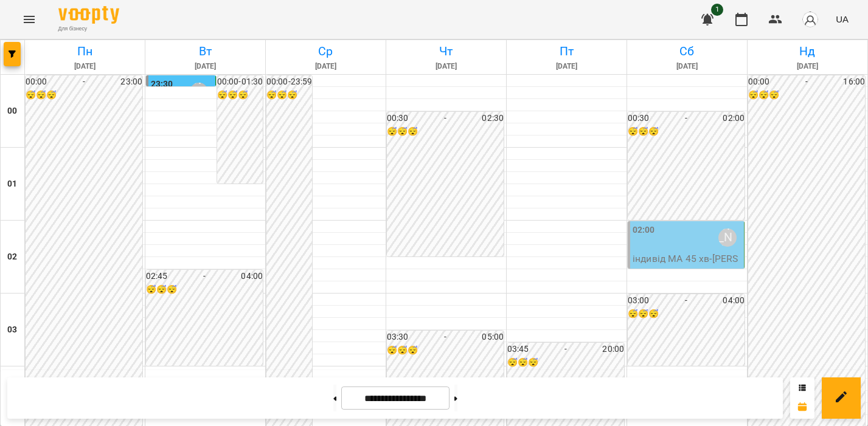 This screenshot has width=868, height=426. What do you see at coordinates (613, 349) in the screenshot?
I see `font: 20:00` at bounding box center [613, 349].